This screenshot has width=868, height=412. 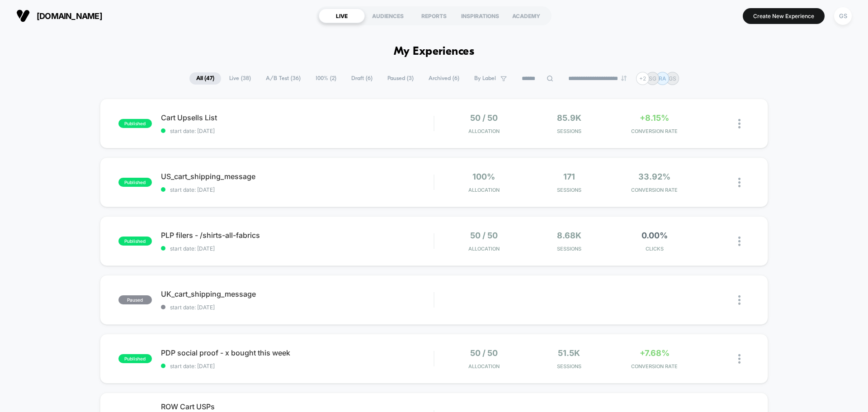 I want to click on span: 85.9k, so click(x=570, y=118).